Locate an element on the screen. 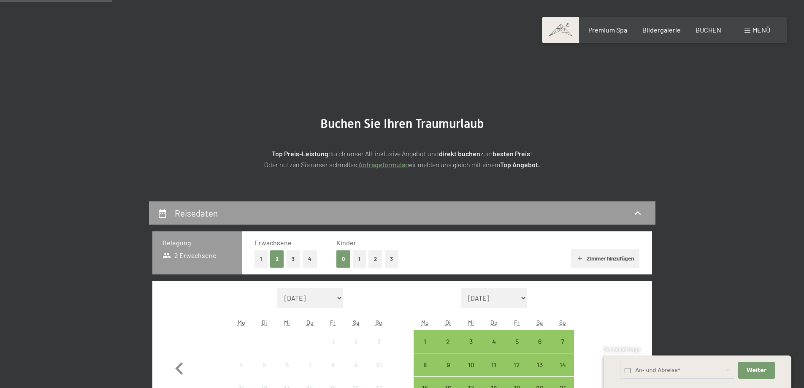 This screenshot has width=804, height=388. abbr: Samstag is located at coordinates (539, 322).